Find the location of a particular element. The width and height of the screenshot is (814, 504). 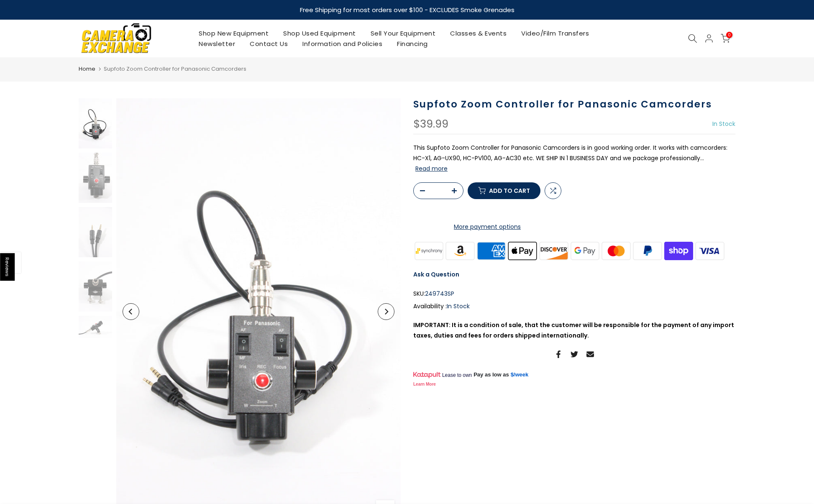

a: Classes & Events is located at coordinates (479, 33).